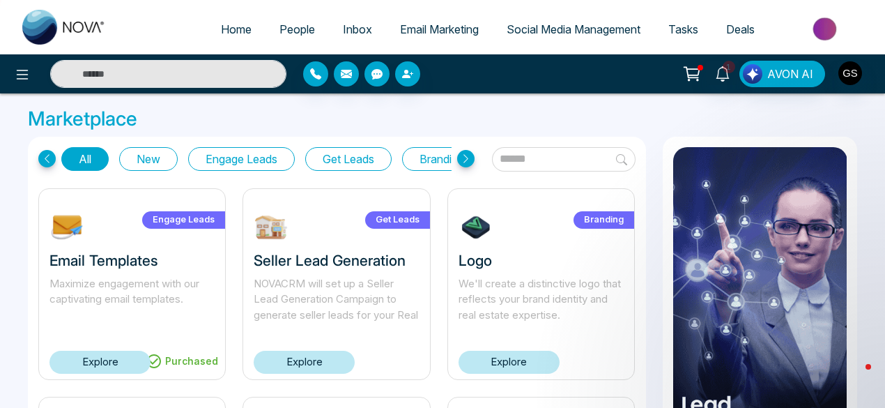 The height and width of the screenshot is (408, 885). I want to click on h3: Marketplace, so click(442, 119).